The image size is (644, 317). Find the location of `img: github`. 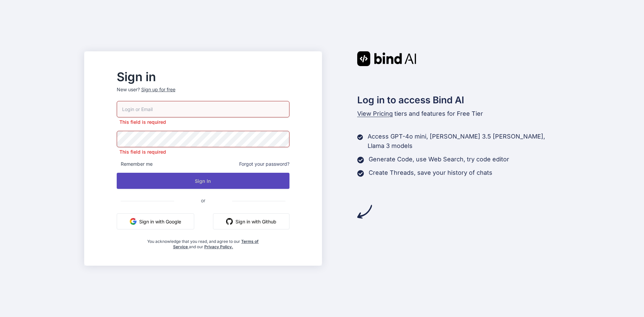

img: github is located at coordinates (229, 221).